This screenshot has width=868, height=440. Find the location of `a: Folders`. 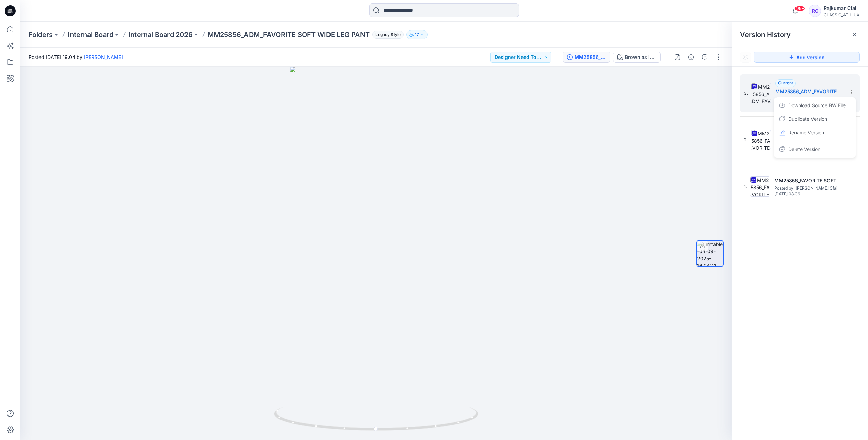

a: Folders is located at coordinates (41, 35).